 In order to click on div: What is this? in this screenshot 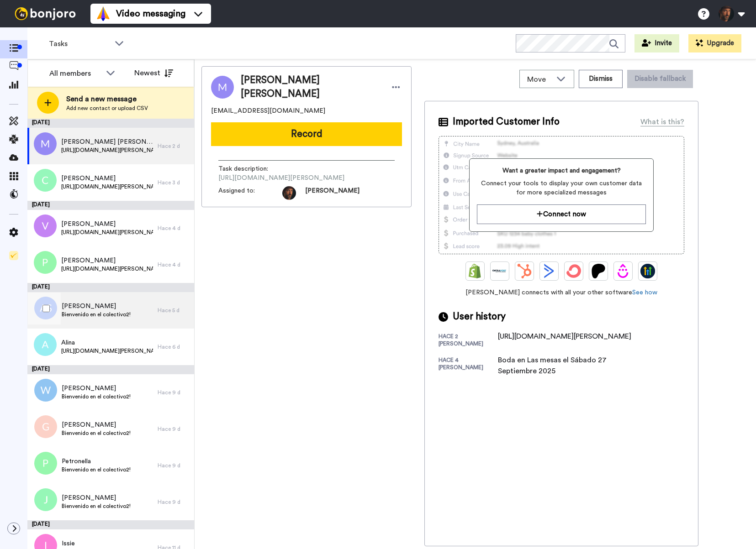, I will do `click(662, 121)`.